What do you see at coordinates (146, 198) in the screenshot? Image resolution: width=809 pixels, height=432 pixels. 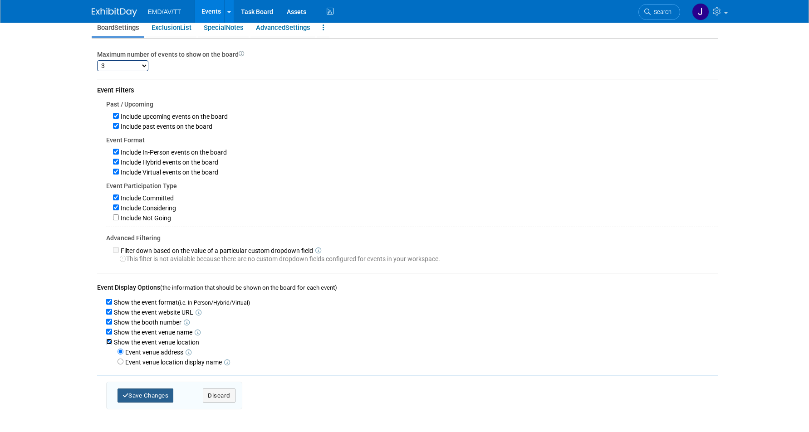 I see `label: Include Committed` at bounding box center [146, 198].